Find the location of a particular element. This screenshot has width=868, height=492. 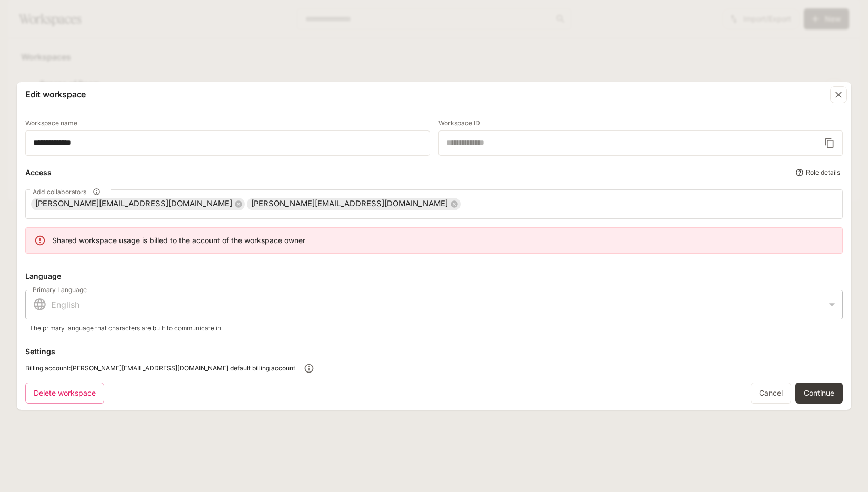

p: Workspace ID is located at coordinates (459, 123).